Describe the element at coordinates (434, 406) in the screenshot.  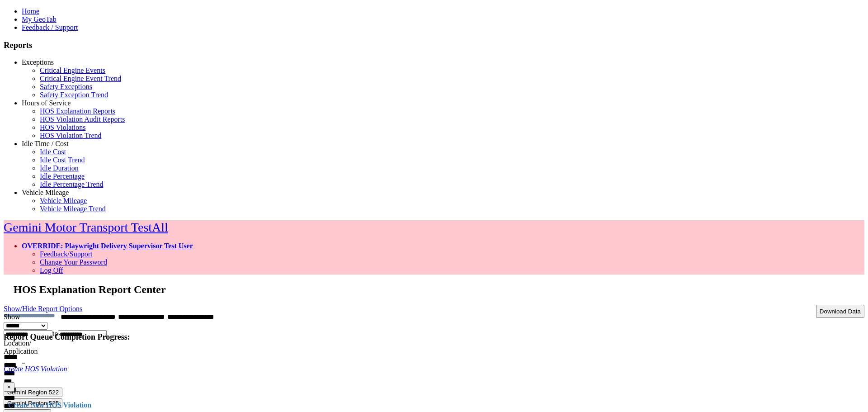
I see `h4: Create New HOS Violation` at that location.